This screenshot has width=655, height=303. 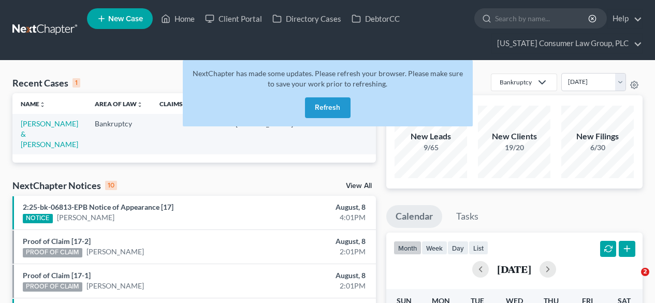 What do you see at coordinates (177, 19) in the screenshot?
I see `a: Home` at bounding box center [177, 19].